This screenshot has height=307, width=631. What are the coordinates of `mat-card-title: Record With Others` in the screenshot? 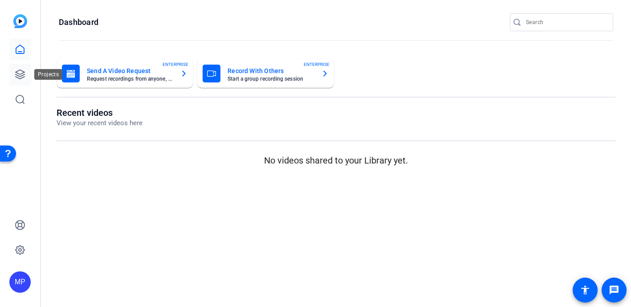 It's located at (271, 71).